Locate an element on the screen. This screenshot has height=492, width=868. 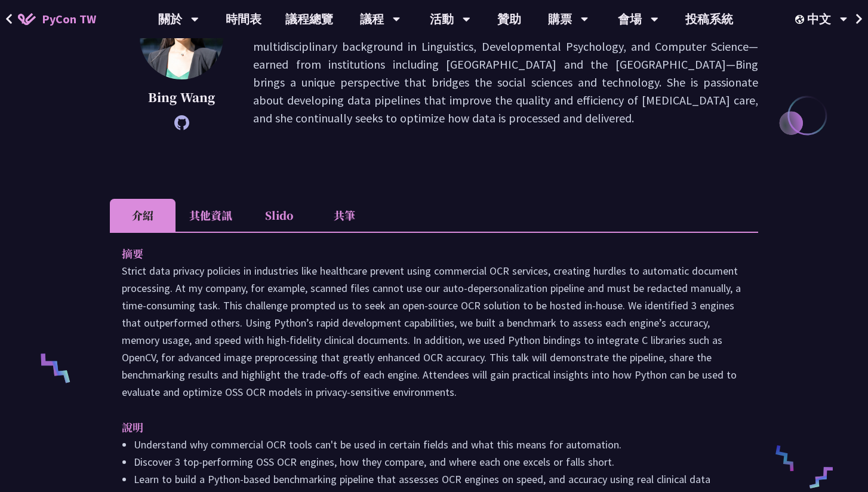
li: Slido is located at coordinates (279, 215).